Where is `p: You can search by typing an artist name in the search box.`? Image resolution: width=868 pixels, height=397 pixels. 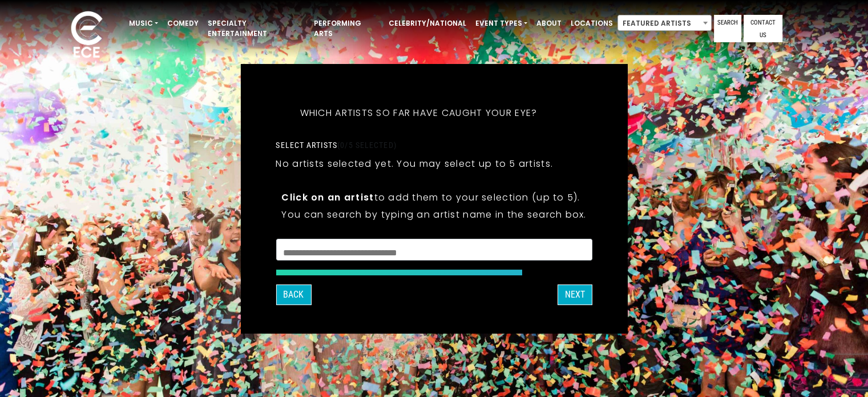 p: You can search by typing an artist name in the search box. is located at coordinates (434, 214).